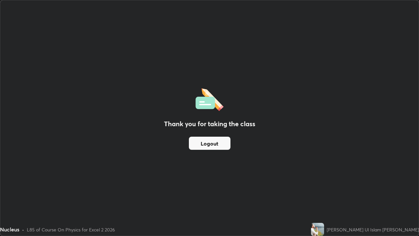 This screenshot has width=419, height=236. I want to click on img: 8542fd9634654b18b5ab1538d47c8f9c.jpg, so click(318, 229).